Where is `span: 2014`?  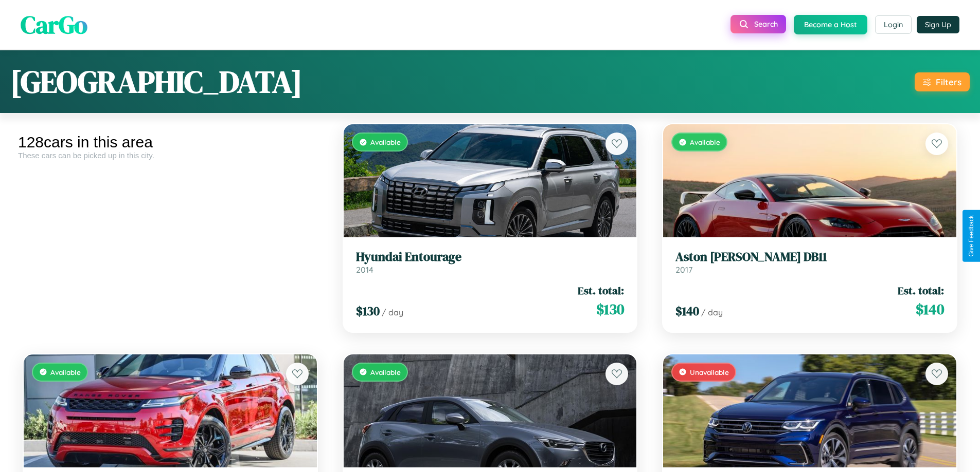 span: 2014 is located at coordinates (365, 269).